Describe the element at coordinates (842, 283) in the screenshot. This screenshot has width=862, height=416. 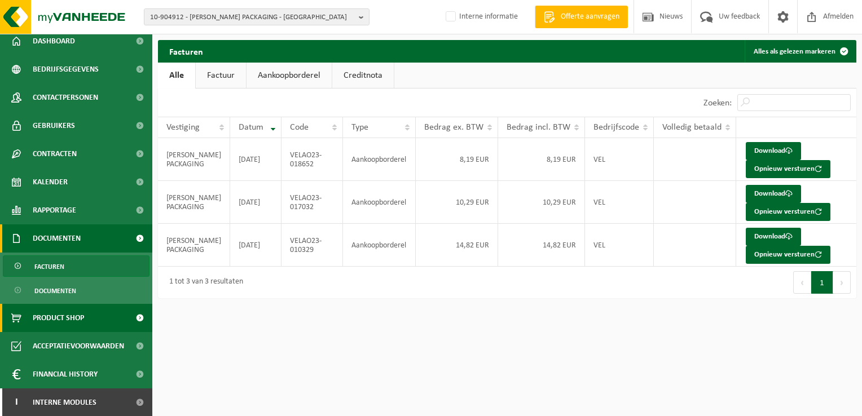
I see `button: Next` at that location.